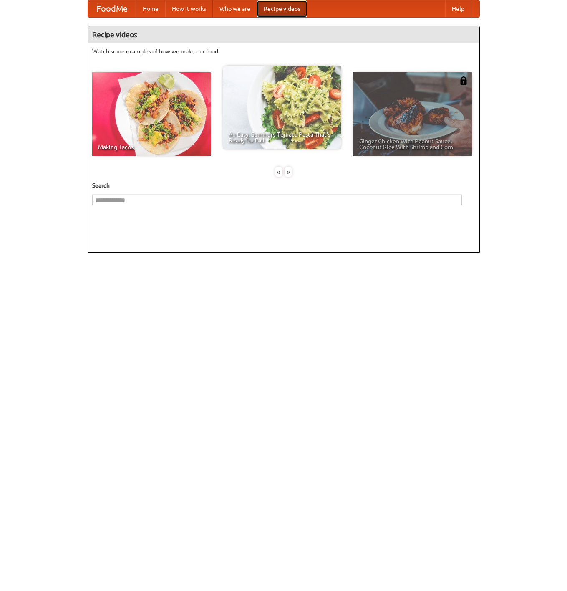 This screenshot has height=591, width=567. Describe the element at coordinates (458, 9) in the screenshot. I see `a: Help` at that location.